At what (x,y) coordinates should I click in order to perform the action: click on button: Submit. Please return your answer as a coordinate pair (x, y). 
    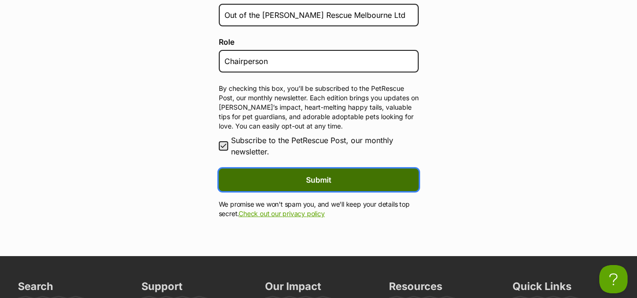
    Looking at the image, I should click on (319, 180).